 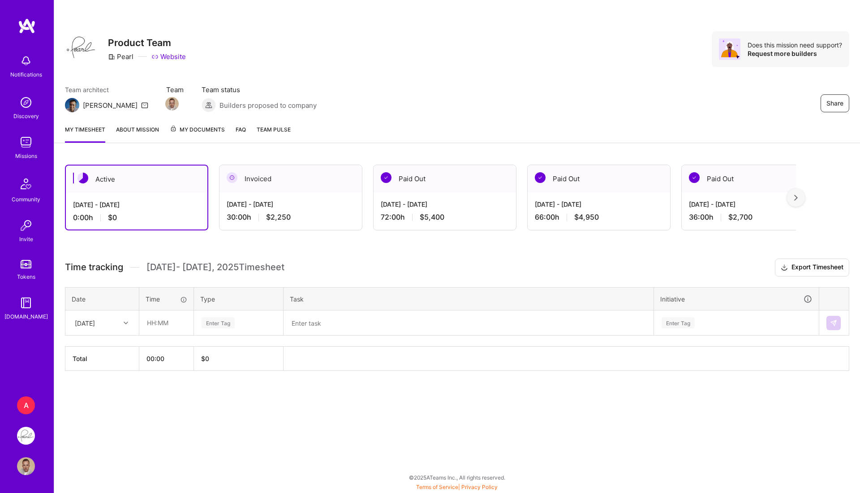 I want to click on img: Community, so click(x=26, y=184).